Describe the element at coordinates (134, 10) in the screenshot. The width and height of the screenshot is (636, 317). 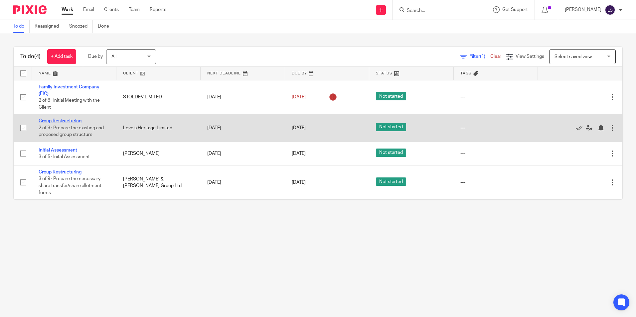
I see `a: Team` at that location.